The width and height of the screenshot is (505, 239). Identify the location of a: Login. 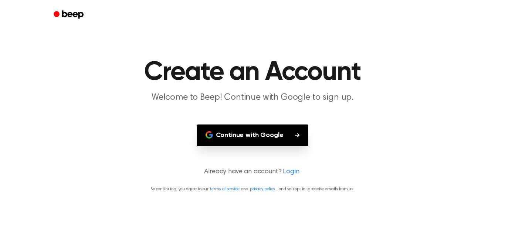
(291, 172).